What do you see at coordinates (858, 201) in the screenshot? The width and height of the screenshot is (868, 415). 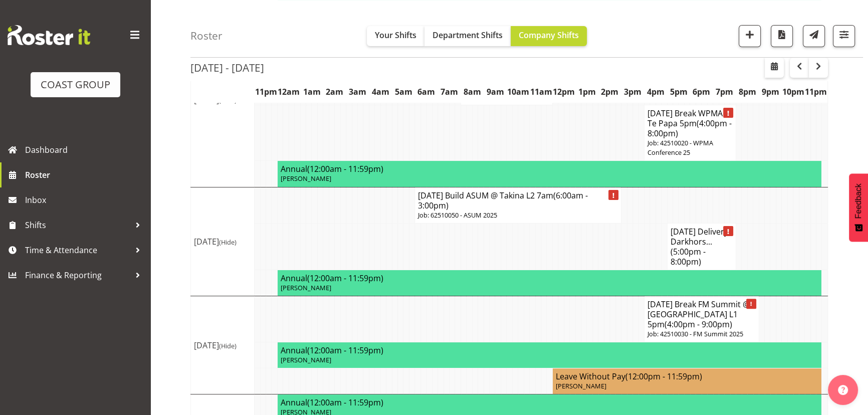 I see `span: Feedback` at bounding box center [858, 201].